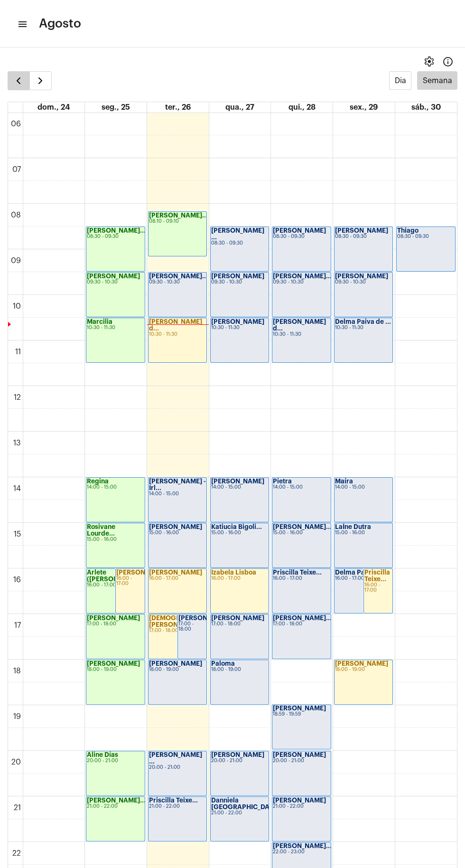 The width and height of the screenshot is (465, 868). What do you see at coordinates (17, 534) in the screenshot?
I see `div: 15` at bounding box center [17, 534].